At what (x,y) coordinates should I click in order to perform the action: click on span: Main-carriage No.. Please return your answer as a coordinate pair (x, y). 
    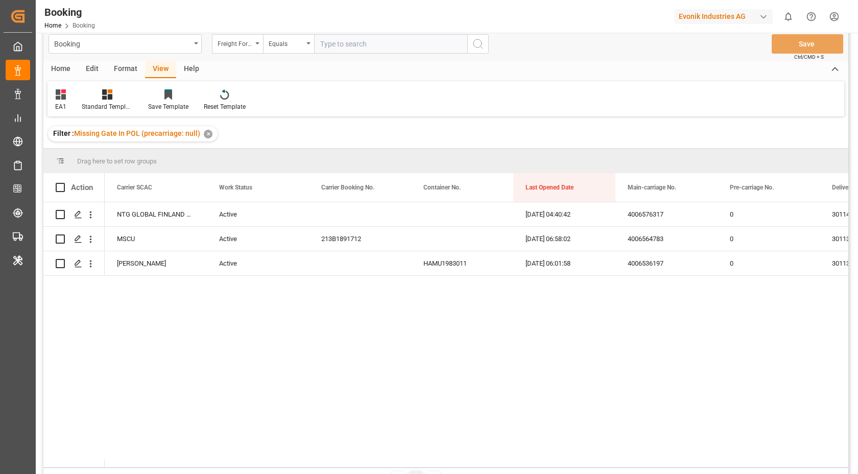
    Looking at the image, I should click on (651, 187).